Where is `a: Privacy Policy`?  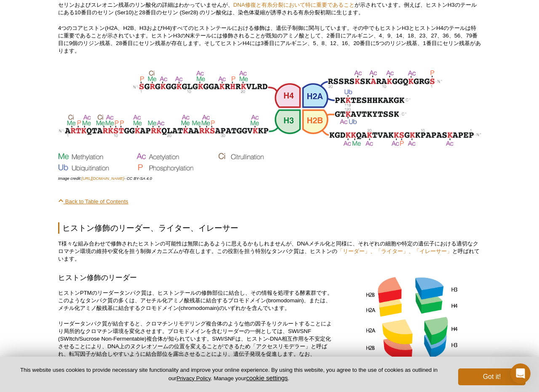 a: Privacy Policy is located at coordinates (193, 378).